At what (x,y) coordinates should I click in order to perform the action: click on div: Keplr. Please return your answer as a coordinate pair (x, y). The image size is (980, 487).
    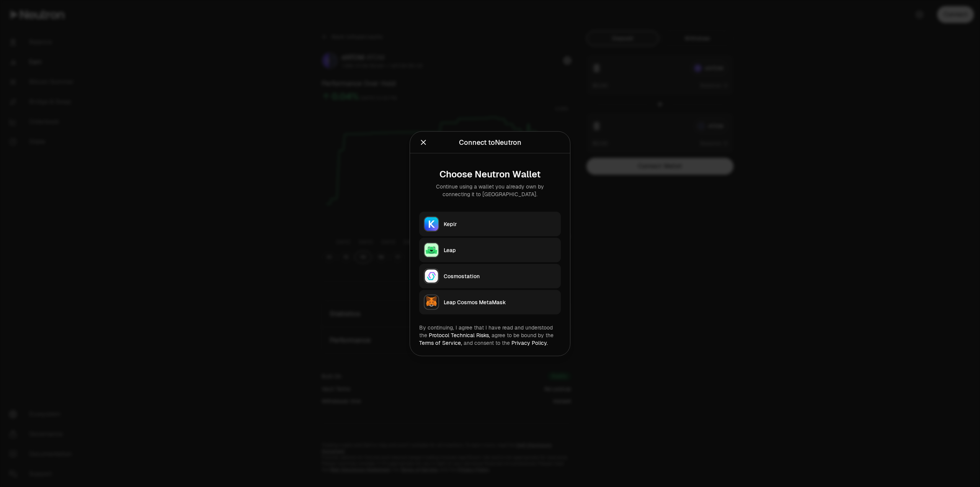
    Looking at the image, I should click on (500, 224).